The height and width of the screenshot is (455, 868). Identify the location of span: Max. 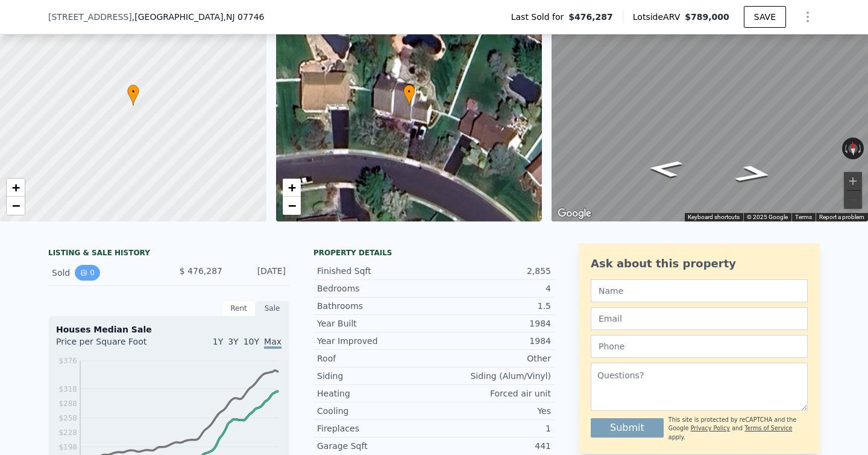
(272, 343).